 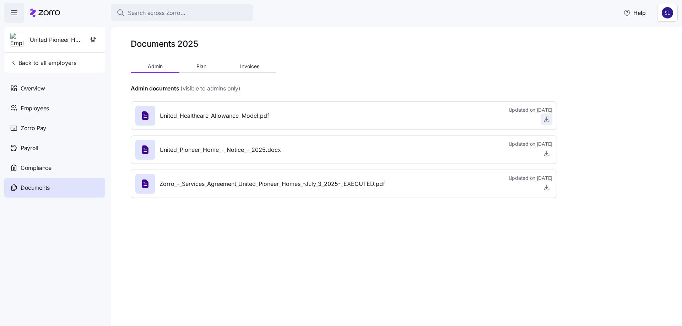 What do you see at coordinates (634, 13) in the screenshot?
I see `span: Help` at bounding box center [634, 13].